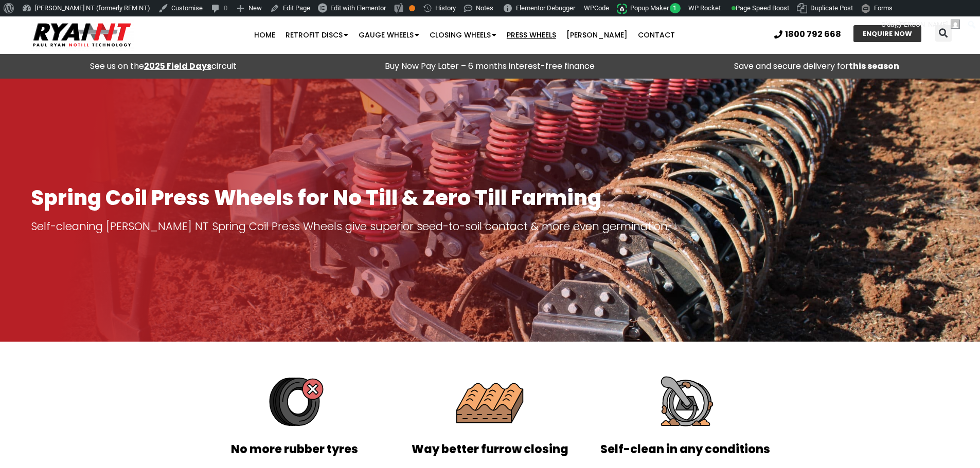  Describe the element at coordinates (463, 35) in the screenshot. I see `a: Closing Wheels` at that location.